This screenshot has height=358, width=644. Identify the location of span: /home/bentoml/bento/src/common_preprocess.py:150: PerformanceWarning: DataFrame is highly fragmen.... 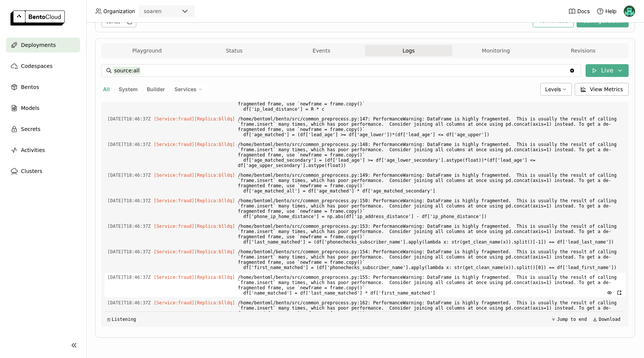
(430, 208).